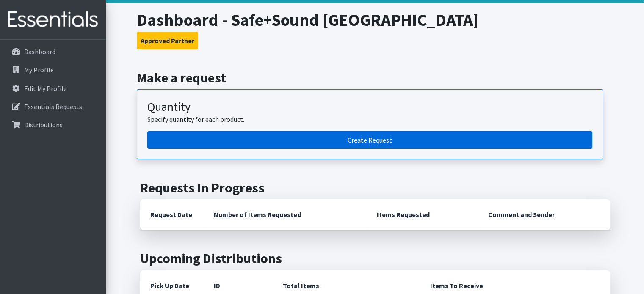 The image size is (644, 294). Describe the element at coordinates (45, 88) in the screenshot. I see `p: Edit My Profile` at that location.